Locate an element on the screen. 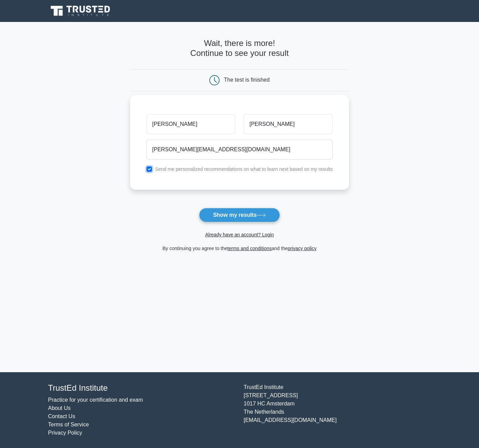  div: By continuing you agree to the and the is located at coordinates (239, 248).